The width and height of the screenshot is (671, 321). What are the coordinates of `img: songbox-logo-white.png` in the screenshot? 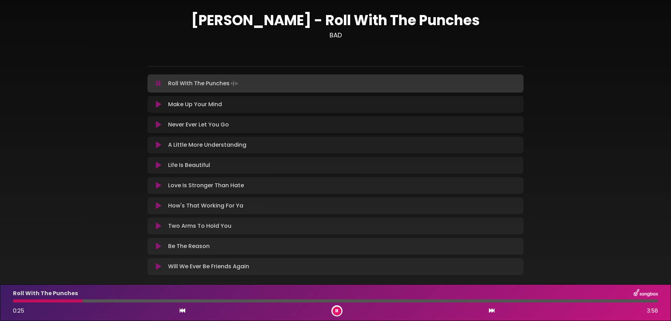 It's located at (646, 293).